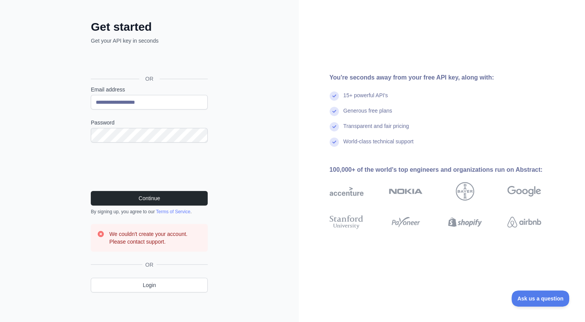 Image resolution: width=585 pixels, height=322 pixels. I want to click on a: Login, so click(149, 286).